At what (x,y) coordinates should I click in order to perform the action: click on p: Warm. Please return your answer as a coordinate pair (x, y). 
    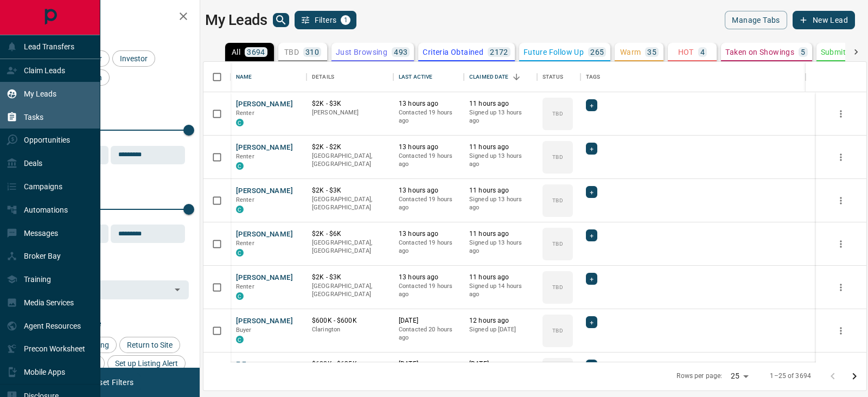
    Looking at the image, I should click on (631, 52).